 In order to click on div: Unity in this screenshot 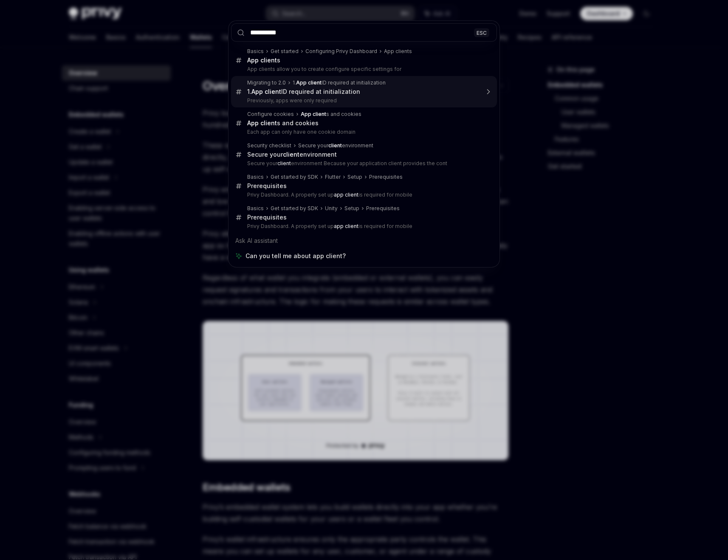, I will do `click(331, 208)`.